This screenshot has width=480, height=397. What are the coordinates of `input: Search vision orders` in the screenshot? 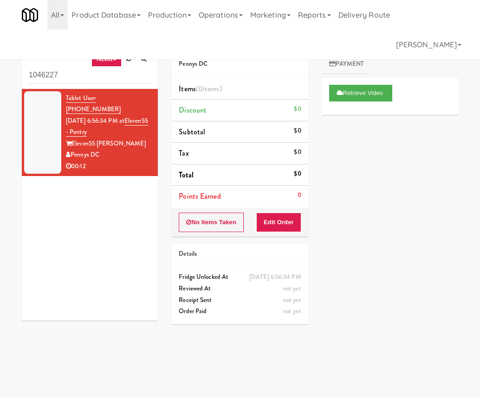 It's located at (90, 75).